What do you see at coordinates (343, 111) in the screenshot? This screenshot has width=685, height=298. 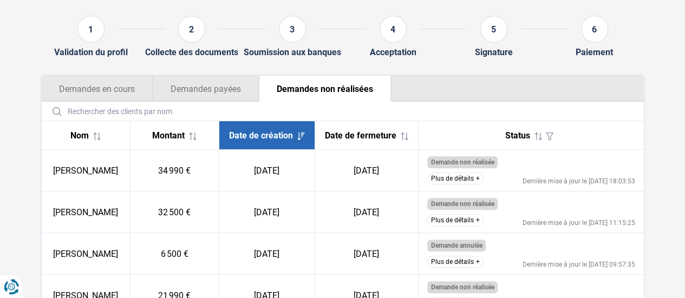 I see `input: Rechercher des clients par nom` at bounding box center [343, 111].